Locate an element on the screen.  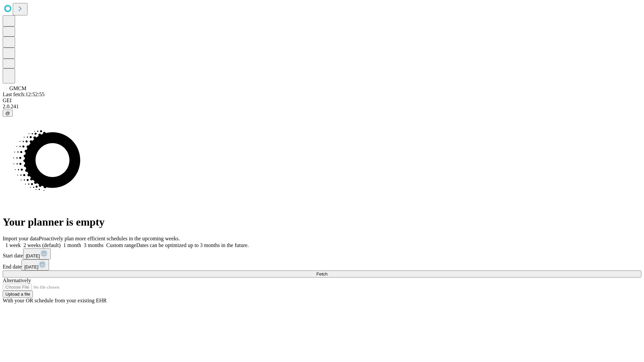
span: GMCM is located at coordinates (18, 88).